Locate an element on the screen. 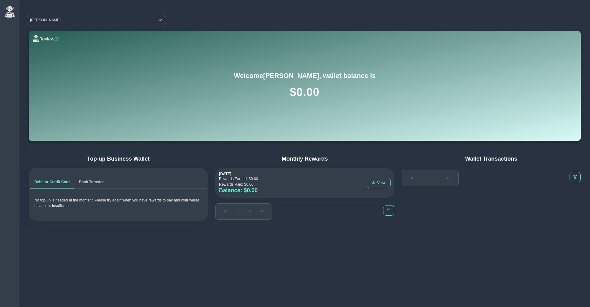  p: No top-up is needed at the moment. Please try again when you have rewards to pay and your wallet ... is located at coordinates (118, 203).